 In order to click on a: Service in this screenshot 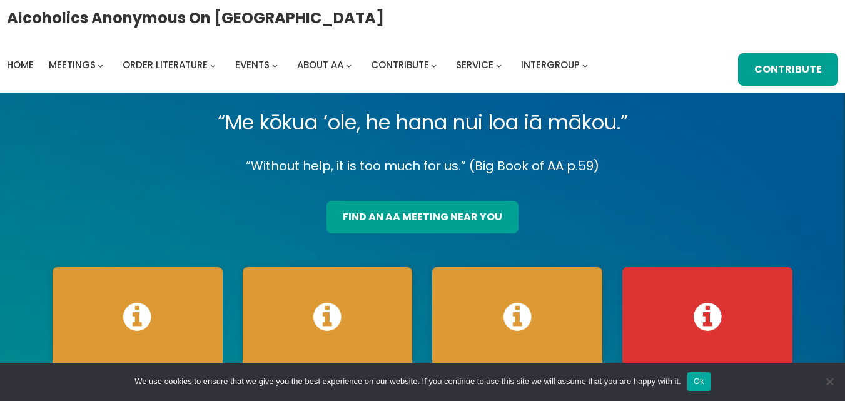, I will do `click(474, 65)`.